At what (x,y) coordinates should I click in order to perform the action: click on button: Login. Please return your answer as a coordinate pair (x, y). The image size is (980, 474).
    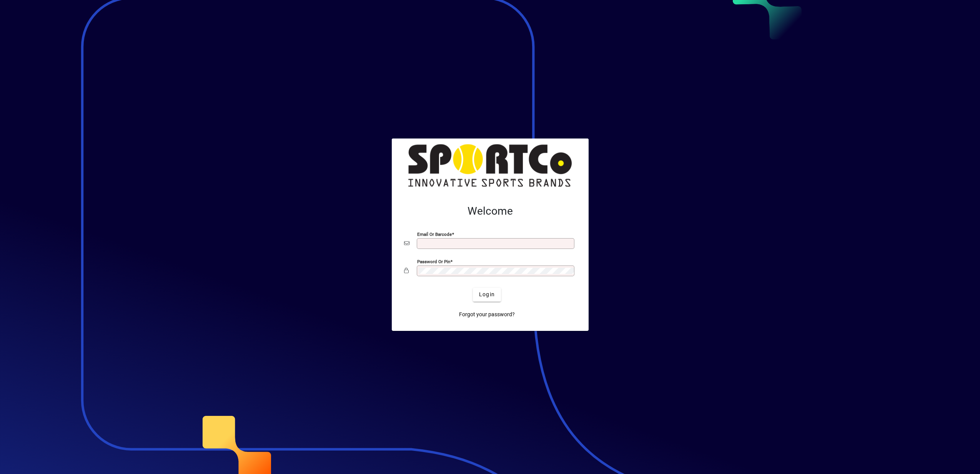
    Looking at the image, I should click on (487, 294).